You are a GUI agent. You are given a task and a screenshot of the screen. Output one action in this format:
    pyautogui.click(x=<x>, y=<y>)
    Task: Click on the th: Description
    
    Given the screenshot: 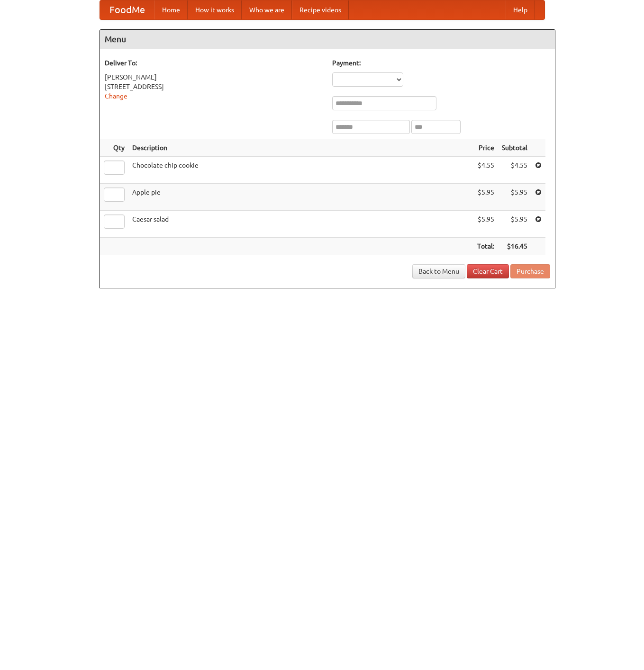 What is the action you would take?
    pyautogui.click(x=300, y=148)
    